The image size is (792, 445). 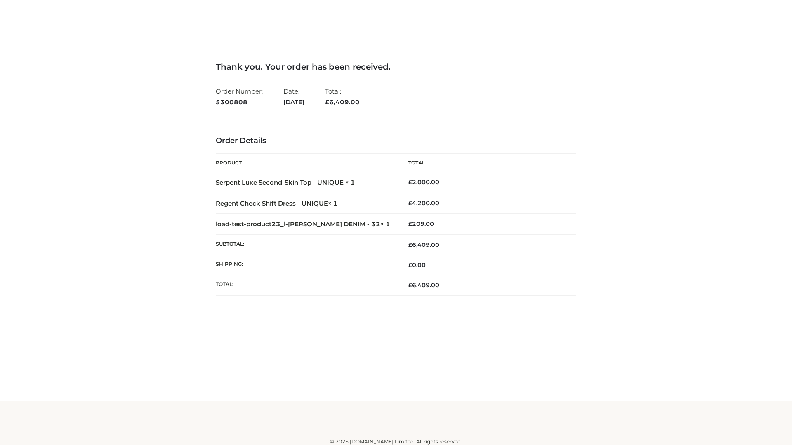 I want to click on th: Subtotal:, so click(x=306, y=245).